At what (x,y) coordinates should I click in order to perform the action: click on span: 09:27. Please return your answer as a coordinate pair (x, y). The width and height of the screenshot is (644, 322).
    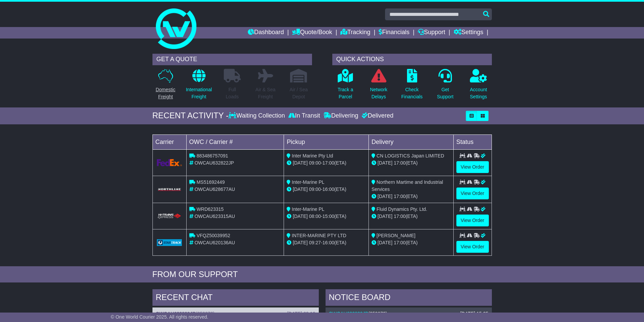
    Looking at the image, I should click on (314, 242).